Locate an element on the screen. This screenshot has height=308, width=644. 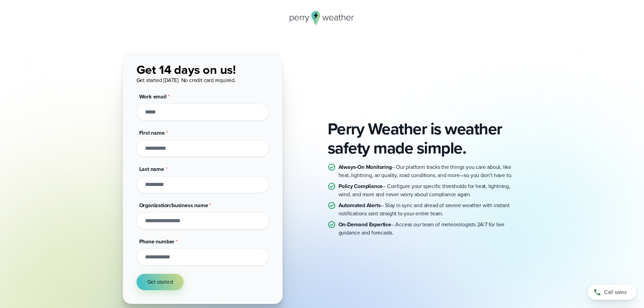
p: – Stay in sync and ahead of severe weather with instant notifications sent straight to your entir... is located at coordinates (430, 209).